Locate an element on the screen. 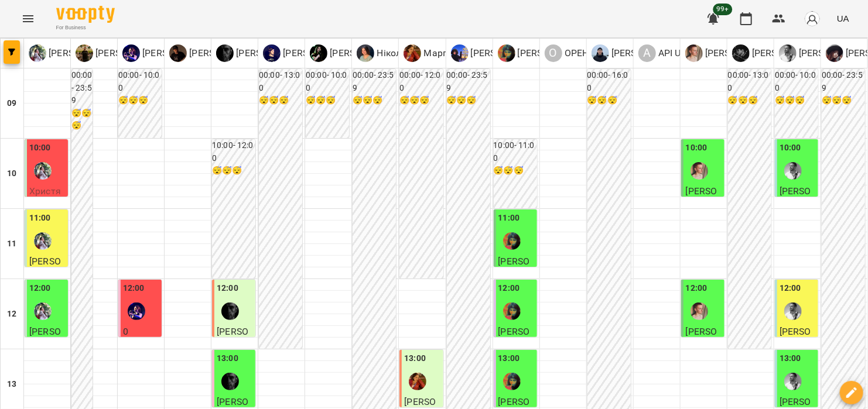 Image resolution: width=868 pixels, height=409 pixels. button: Menu is located at coordinates (28, 18).